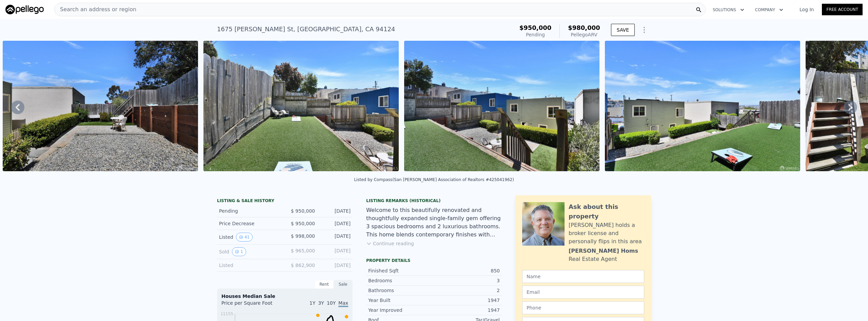 The image size is (868, 321). Describe the element at coordinates (644, 30) in the screenshot. I see `button: Show Options` at that location.